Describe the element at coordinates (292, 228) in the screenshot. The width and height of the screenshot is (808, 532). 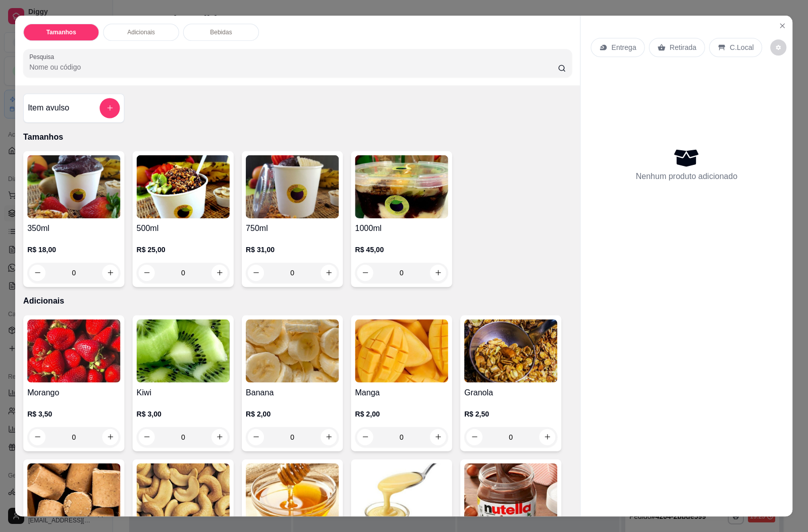
I see `h4: 750ml` at that location.